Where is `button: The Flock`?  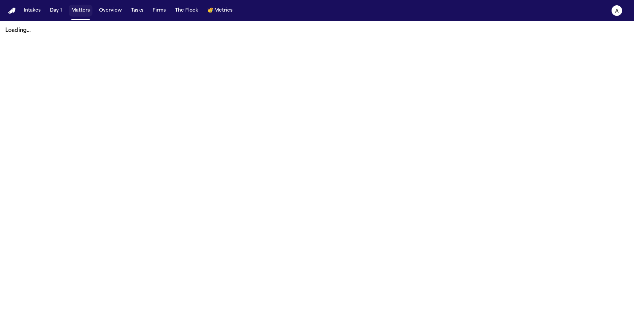 button: The Flock is located at coordinates (187, 11).